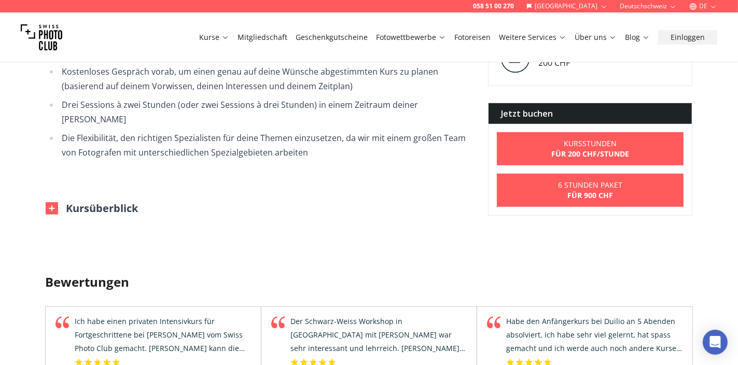  I want to click on div: 200 CHF, so click(554, 63).